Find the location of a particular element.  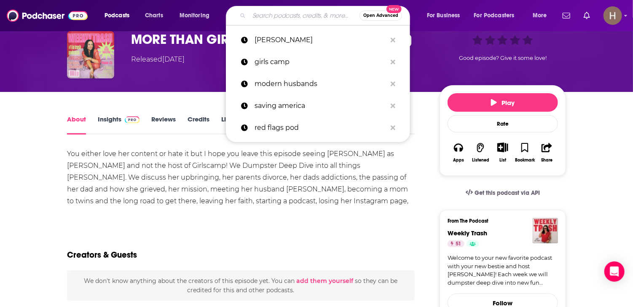

span: New is located at coordinates (394, 9).